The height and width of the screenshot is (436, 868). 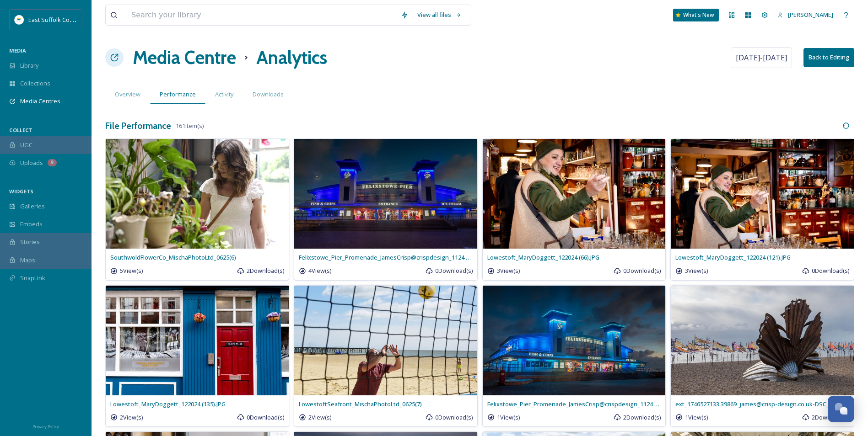 What do you see at coordinates (762, 340) in the screenshot?
I see `img: b85c7a6d-4efa-429b-8e17-10e5268386d6.jpg` at bounding box center [762, 340].